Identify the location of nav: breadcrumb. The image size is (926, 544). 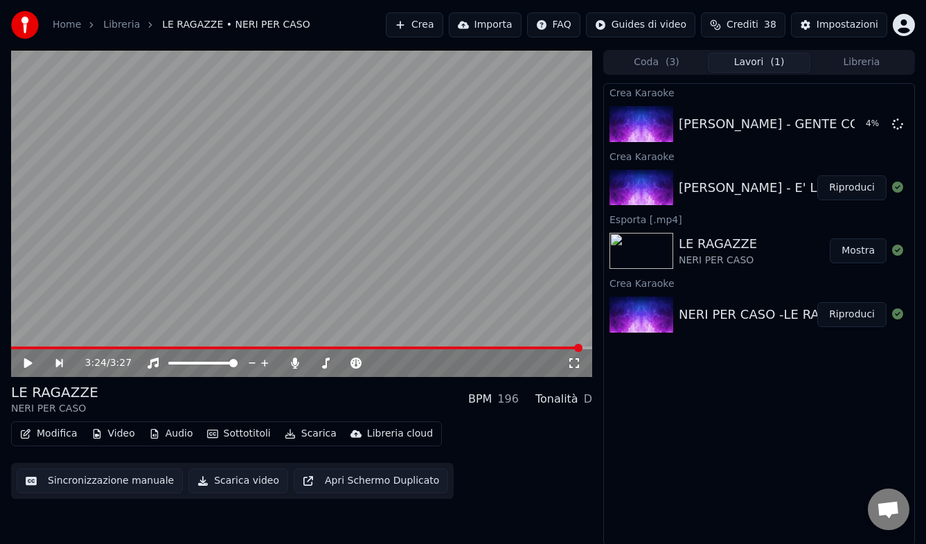
(181, 25).